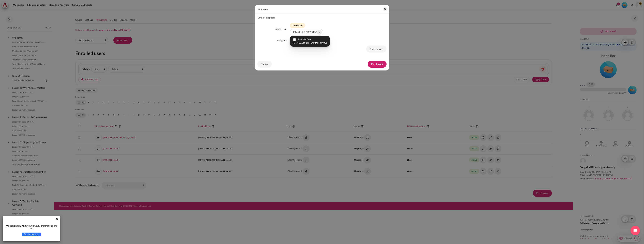 The width and height of the screenshot is (644, 244). What do you see at coordinates (377, 64) in the screenshot?
I see `button: Enrol users` at bounding box center [377, 64].